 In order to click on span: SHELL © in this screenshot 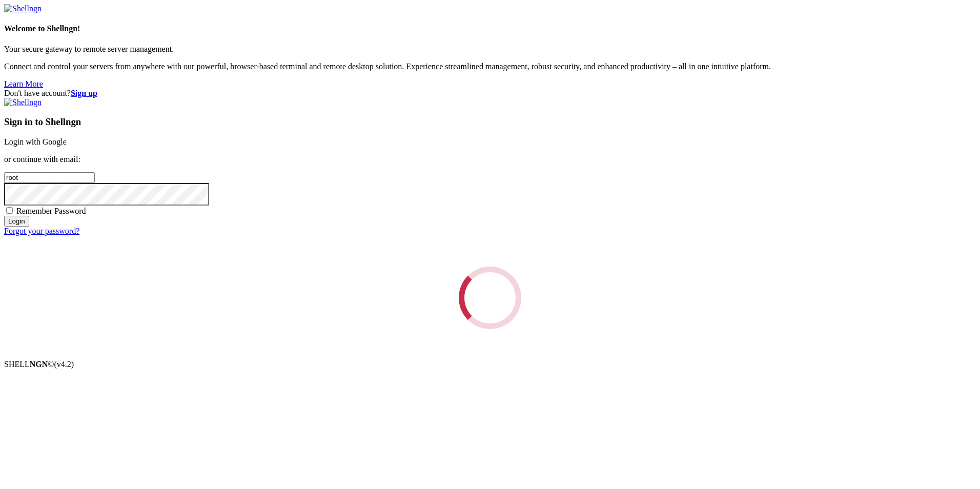, I will do `click(39, 364)`.